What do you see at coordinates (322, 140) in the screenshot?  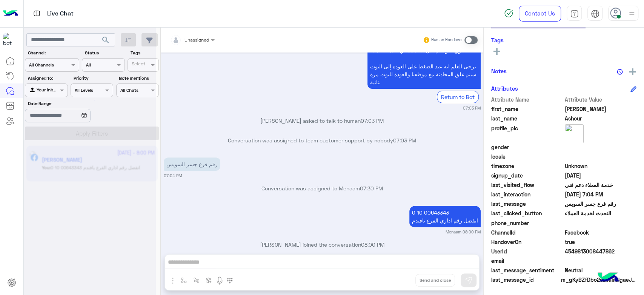 I see `p: Conversation was assigned to team customer support by nobody` at bounding box center [322, 140].